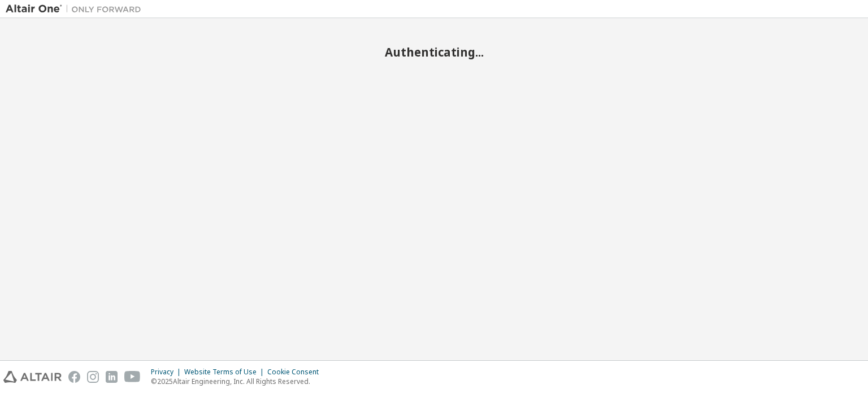  What do you see at coordinates (434, 52) in the screenshot?
I see `h2: Authenticating...` at bounding box center [434, 52].